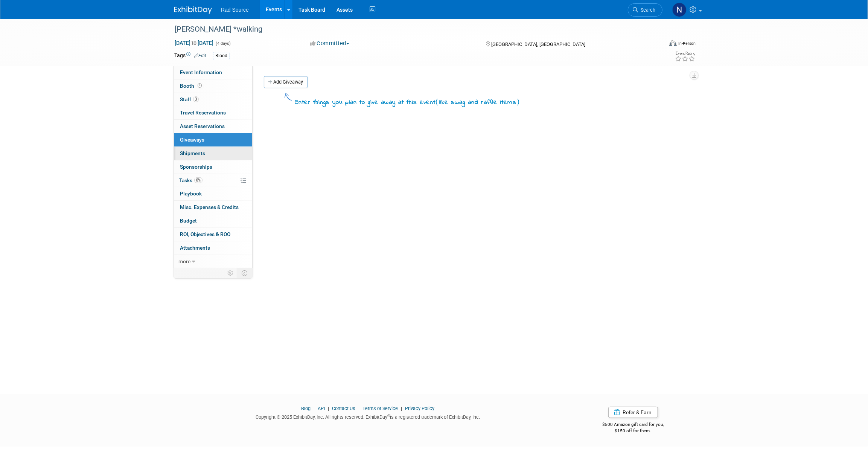 This screenshot has height=450, width=868. Describe the element at coordinates (190, 56) in the screenshot. I see `td: Tags` at that location.